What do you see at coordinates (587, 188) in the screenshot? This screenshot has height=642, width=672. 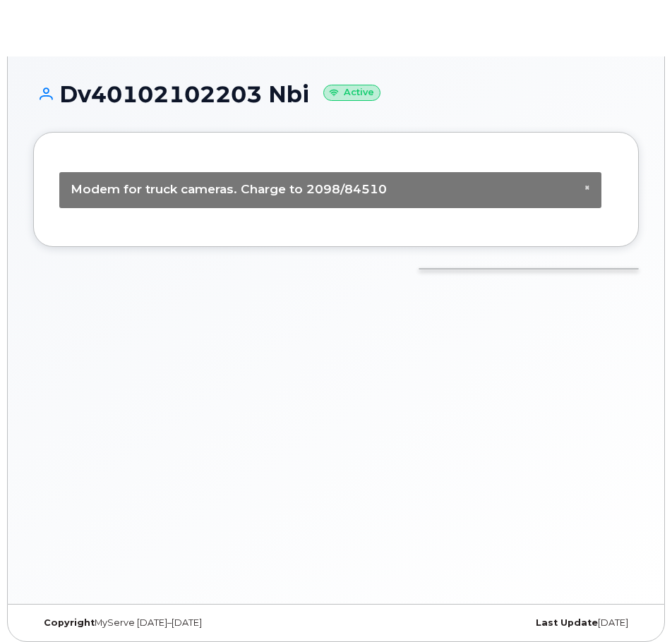 I see `button: Close` at bounding box center [587, 188].